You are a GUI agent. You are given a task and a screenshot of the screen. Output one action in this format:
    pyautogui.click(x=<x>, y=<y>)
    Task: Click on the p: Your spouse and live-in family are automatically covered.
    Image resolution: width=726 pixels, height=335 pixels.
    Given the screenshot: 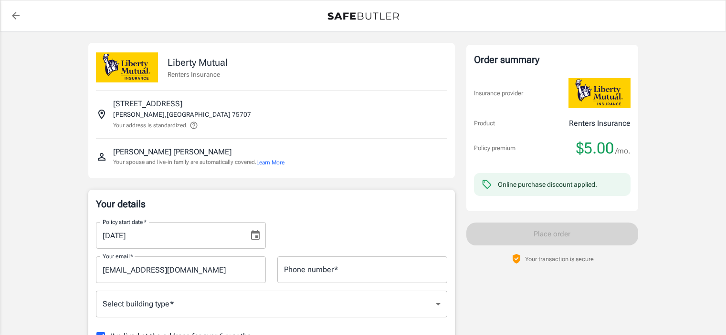 What is the action you would take?
    pyautogui.click(x=198, y=162)
    